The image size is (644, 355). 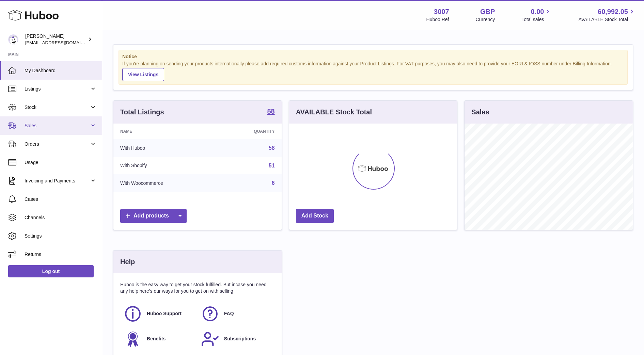 What do you see at coordinates (236, 339) in the screenshot?
I see `a: Subscriptions` at bounding box center [236, 339].